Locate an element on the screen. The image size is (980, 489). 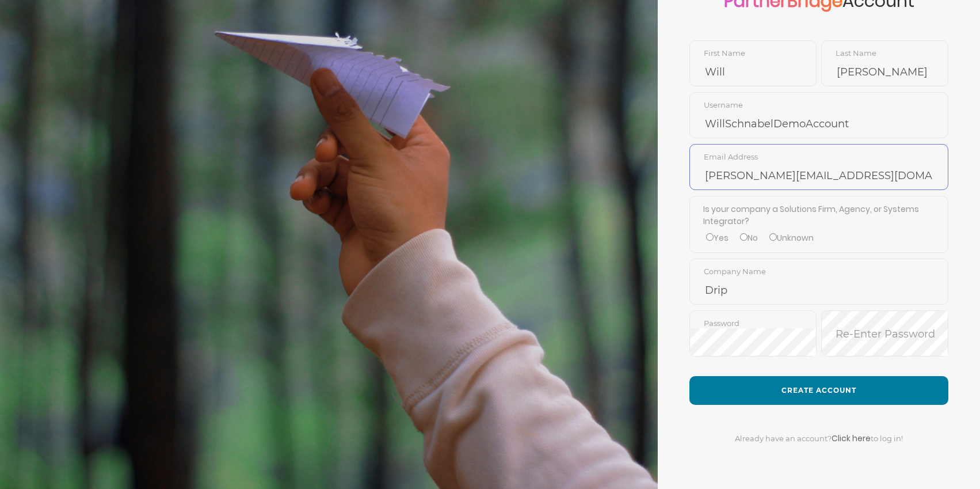
label: Yes is located at coordinates (717, 238).